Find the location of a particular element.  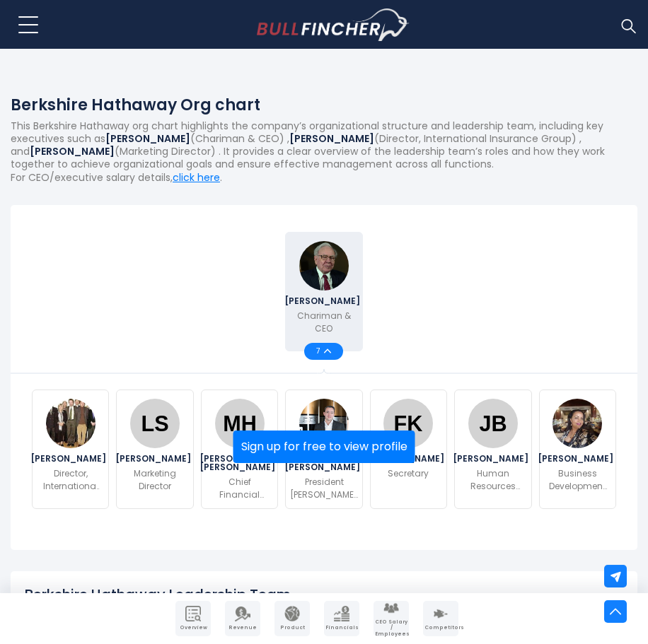

a: Company Revenue is located at coordinates (243, 618).